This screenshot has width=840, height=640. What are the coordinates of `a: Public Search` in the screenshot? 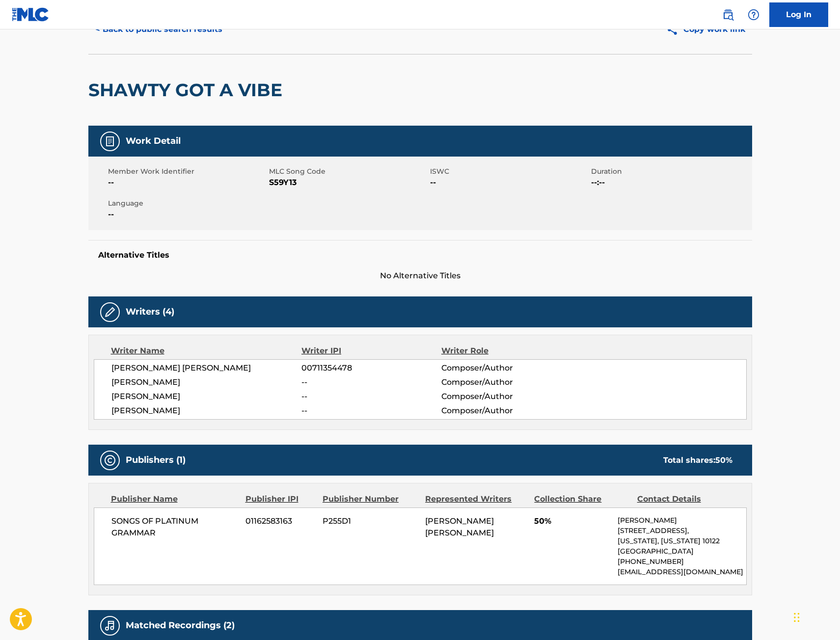 It's located at (728, 15).